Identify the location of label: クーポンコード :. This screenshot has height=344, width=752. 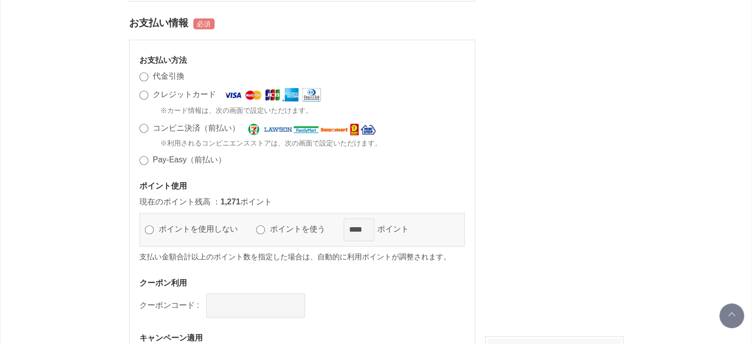
(169, 305).